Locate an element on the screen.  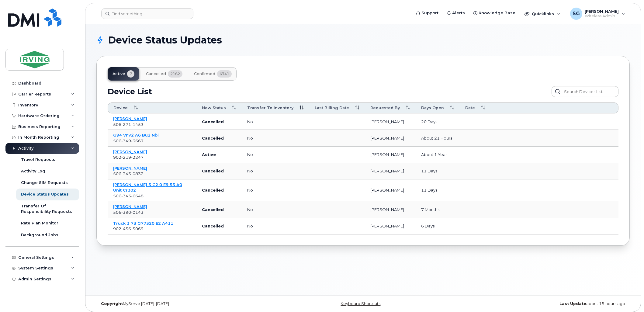
span: Requested By is located at coordinates (385, 108).